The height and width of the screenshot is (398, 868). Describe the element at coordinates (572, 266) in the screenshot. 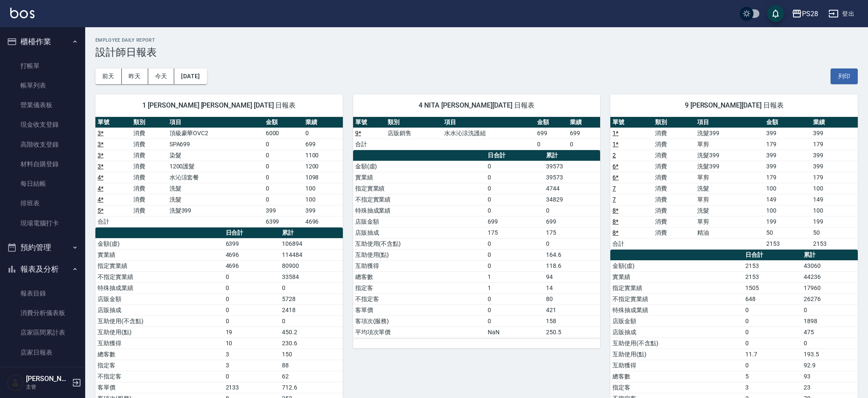

I see `td: 118.6` at that location.